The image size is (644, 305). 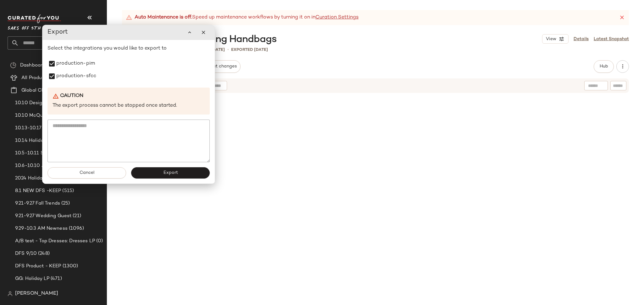 What do you see at coordinates (43, 216) in the screenshot?
I see `span: 9.21-9.27 Wedding Guest` at bounding box center [43, 216].